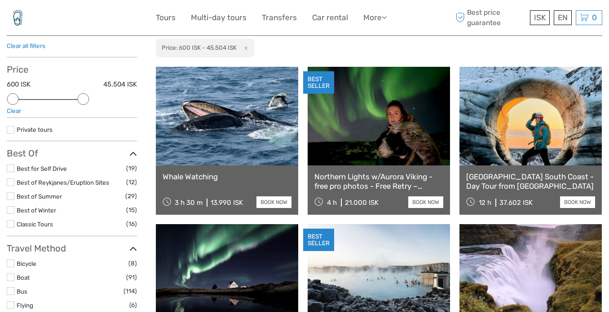 The image size is (609, 312). I want to click on span: (16), so click(132, 224).